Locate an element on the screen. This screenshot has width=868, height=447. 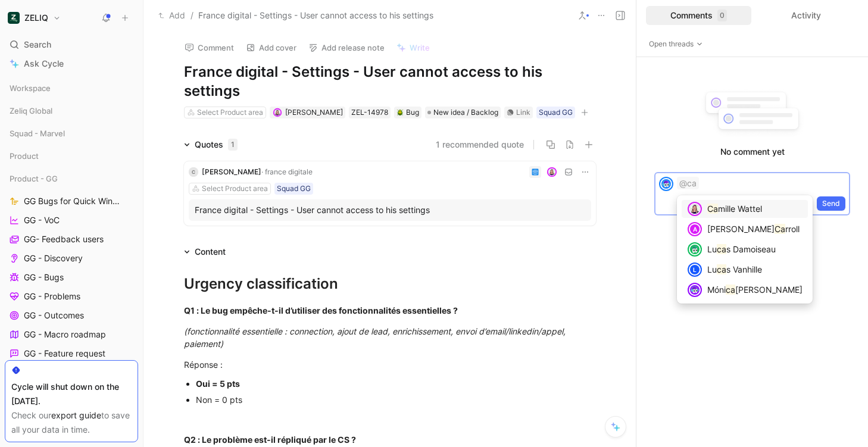
div: France digital - Settings - User cannot access to his settings is located at coordinates (390, 210).